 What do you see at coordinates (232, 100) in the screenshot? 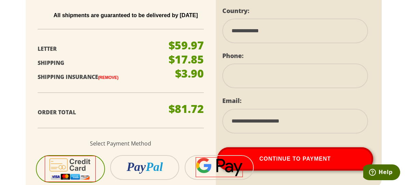
I see `label: Email:` at bounding box center [232, 100].